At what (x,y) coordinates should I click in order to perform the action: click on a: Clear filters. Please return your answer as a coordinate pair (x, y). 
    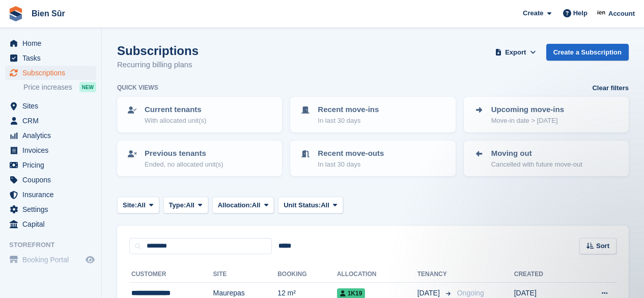
    Looking at the image, I should click on (610, 88).